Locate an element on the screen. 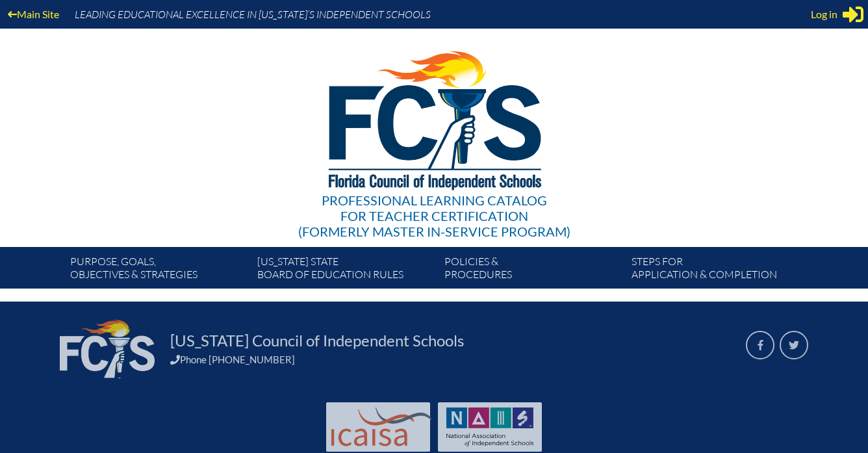 This screenshot has height=453, width=868. svg: Sign in or register is located at coordinates (853, 14).